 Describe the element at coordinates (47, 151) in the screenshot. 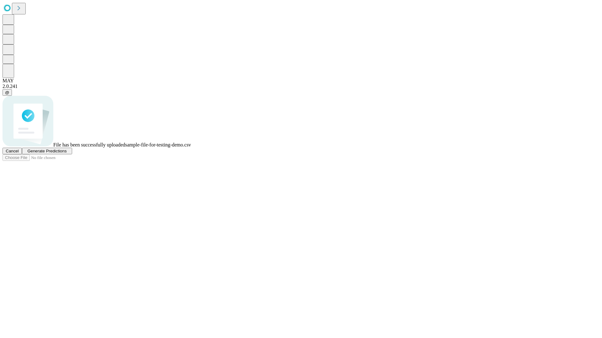

I see `button: Generate Predictions` at that location.